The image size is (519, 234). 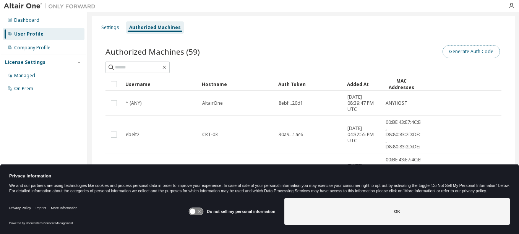 I want to click on div: License Settings, so click(x=25, y=62).